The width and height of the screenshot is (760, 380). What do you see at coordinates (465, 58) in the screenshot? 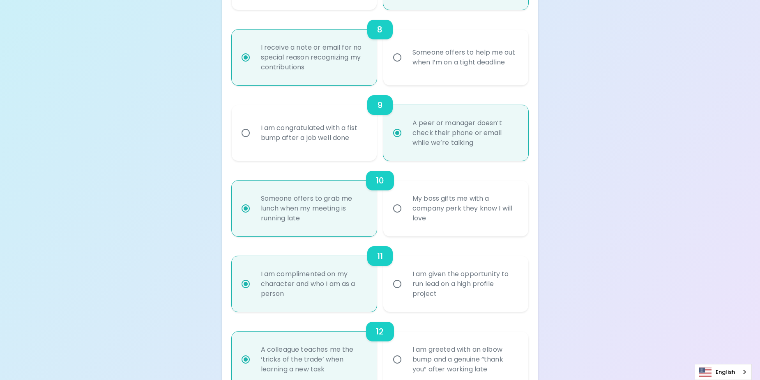
I see `div: Someone offers to help me out when I’m on a tight deadline` at bounding box center [465, 58].